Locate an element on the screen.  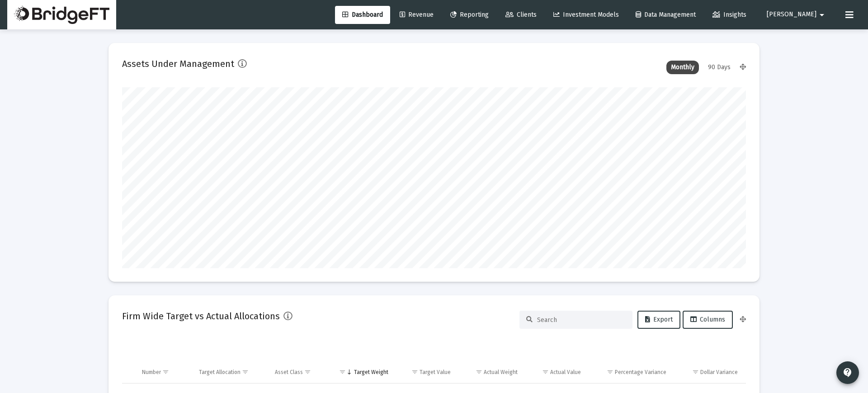
div: Actual Weight is located at coordinates (501, 372).